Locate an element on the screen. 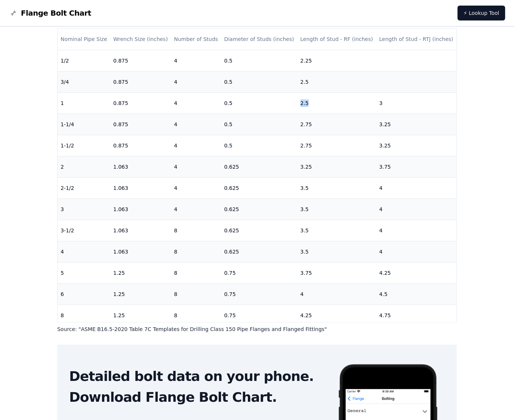  span: Flange Bolt Chart is located at coordinates (56, 13).